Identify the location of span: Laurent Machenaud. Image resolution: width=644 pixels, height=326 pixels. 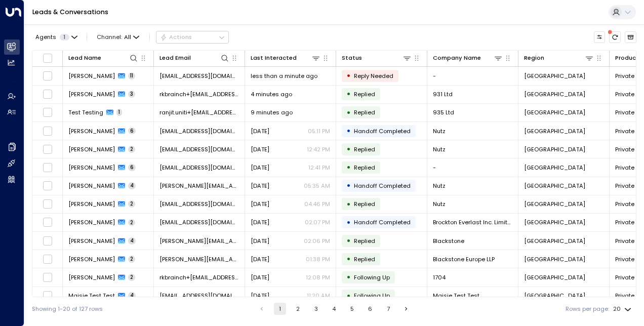
(91, 259).